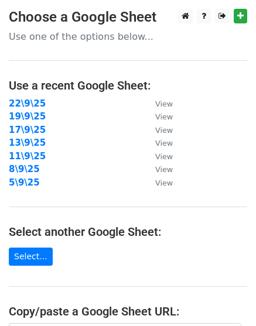  Describe the element at coordinates (27, 143) in the screenshot. I see `a: 13\9\25` at that location.